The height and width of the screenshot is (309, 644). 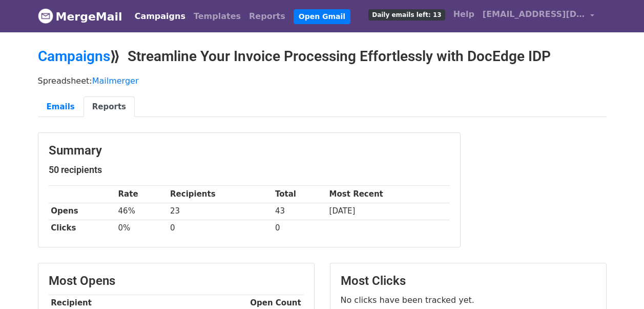 What do you see at coordinates (468, 299) in the screenshot?
I see `p: No clicks have been tracked yet.` at bounding box center [468, 299].